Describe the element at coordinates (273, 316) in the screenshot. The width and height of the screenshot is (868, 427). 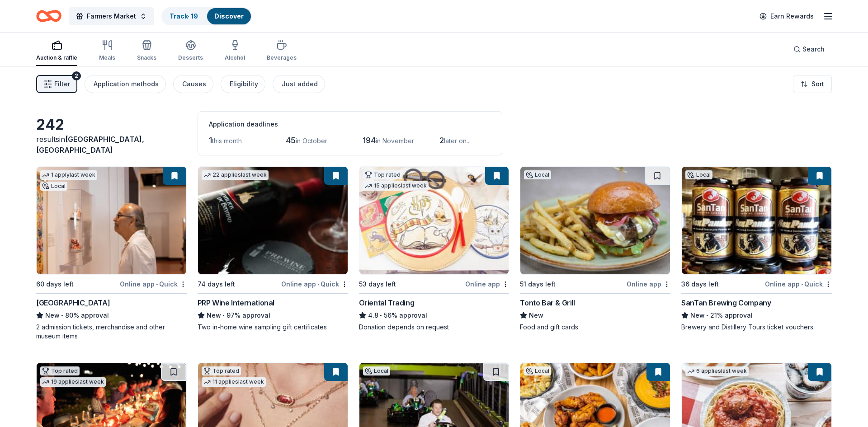
I see `div: 97% approval` at that location.